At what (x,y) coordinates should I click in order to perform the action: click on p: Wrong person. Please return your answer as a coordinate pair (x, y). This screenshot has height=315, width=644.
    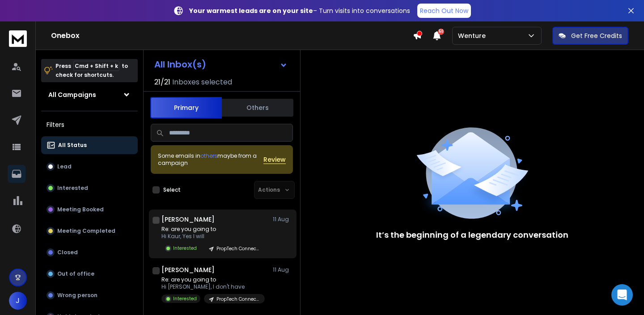
    Looking at the image, I should click on (77, 296).